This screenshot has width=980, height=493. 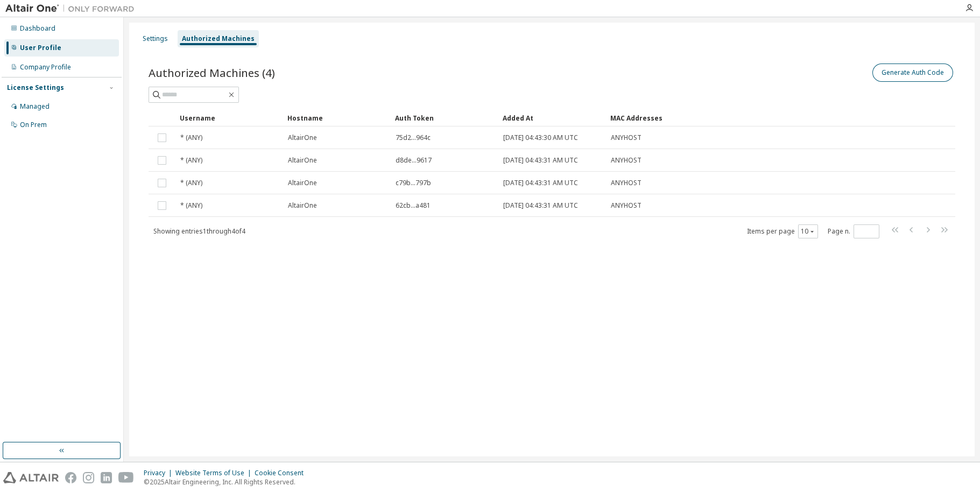 What do you see at coordinates (913, 73) in the screenshot?
I see `button: Generate Auth Code` at bounding box center [913, 73].